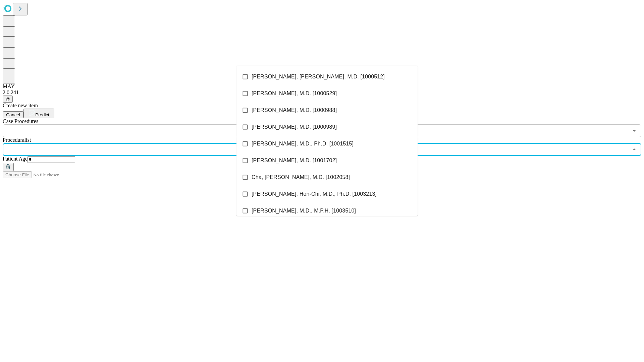 This screenshot has width=644, height=362. I want to click on button: Cancel, so click(13, 114).